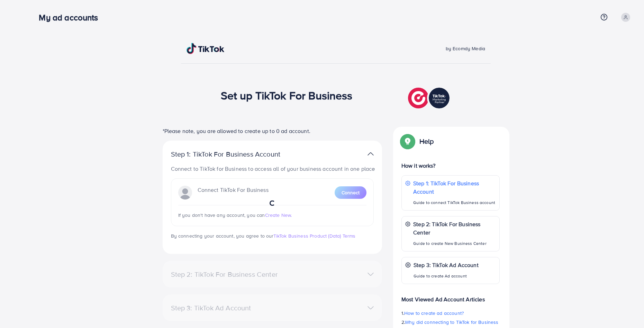 This screenshot has height=328, width=644. Describe the element at coordinates (446, 265) in the screenshot. I see `p: Step 3: TikTok Ad Account` at that location.